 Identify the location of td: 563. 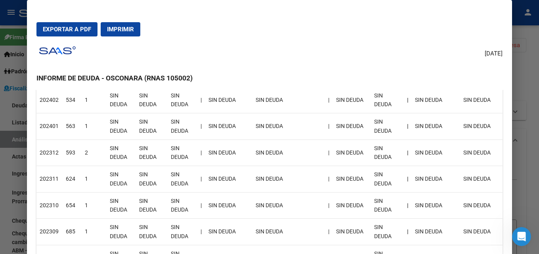
(72, 126).